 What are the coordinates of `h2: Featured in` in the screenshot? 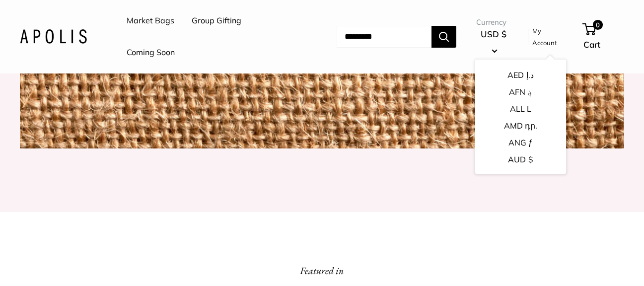 It's located at (322, 270).